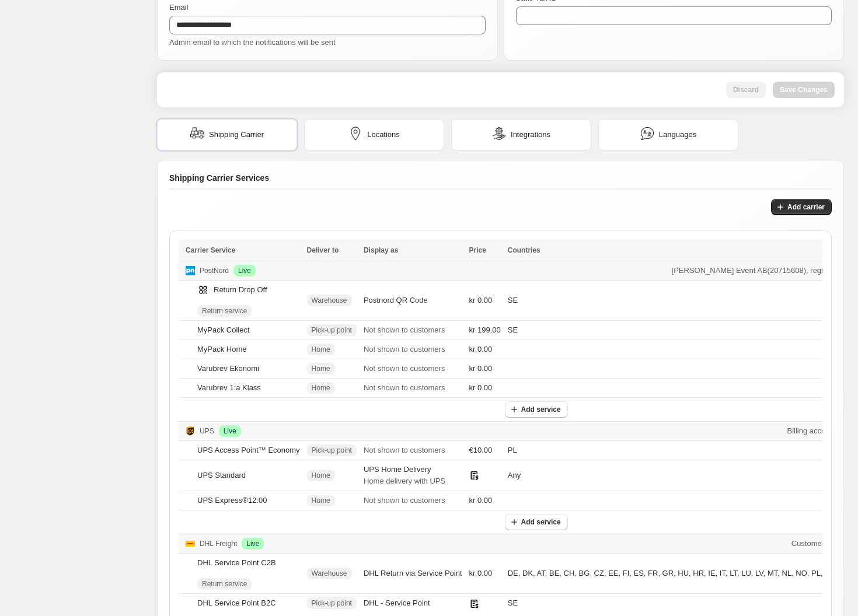 The height and width of the screenshot is (616, 858). What do you see at coordinates (515, 475) in the screenshot?
I see `span: Any` at bounding box center [515, 475].